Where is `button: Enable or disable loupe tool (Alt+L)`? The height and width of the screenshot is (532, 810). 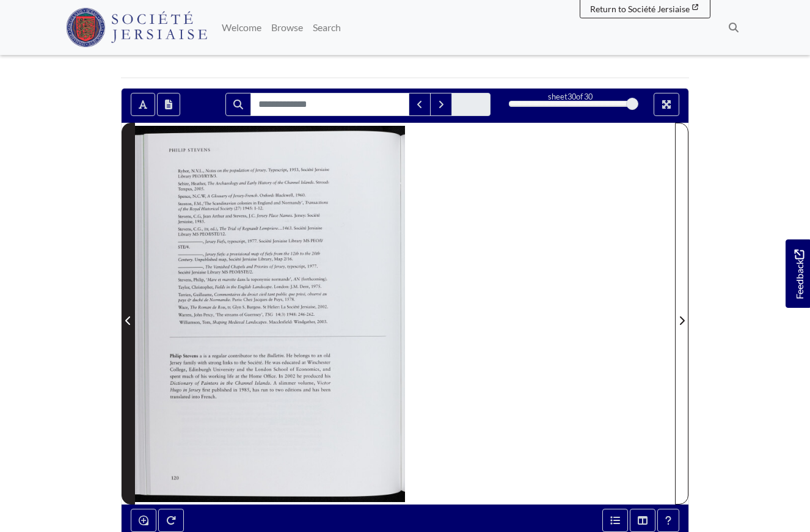
button: Enable or disable loupe tool (Alt+L) is located at coordinates (143, 521).